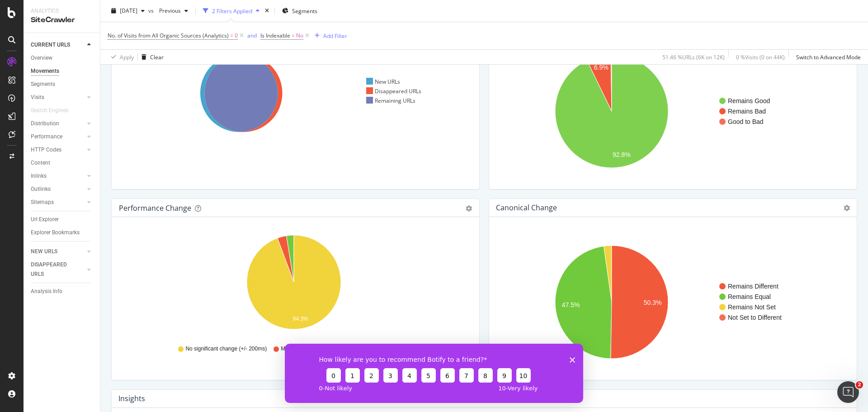 The image size is (868, 412). I want to click on div: HTTP Codes, so click(46, 150).